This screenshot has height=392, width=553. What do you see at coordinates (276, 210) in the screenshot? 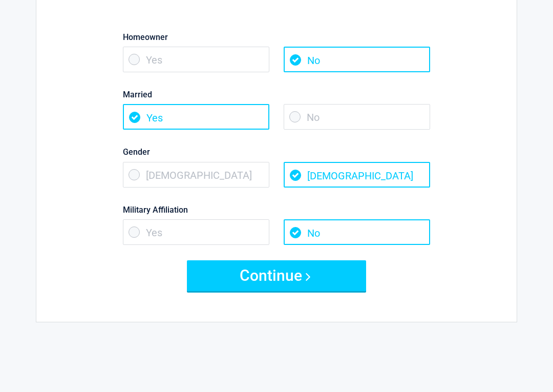
I see `label: Military Affiliation` at bounding box center [276, 210].